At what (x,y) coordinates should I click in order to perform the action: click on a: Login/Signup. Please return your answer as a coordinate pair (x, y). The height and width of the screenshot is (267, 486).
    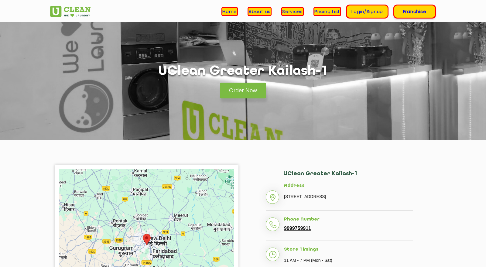
    Looking at the image, I should click on (367, 12).